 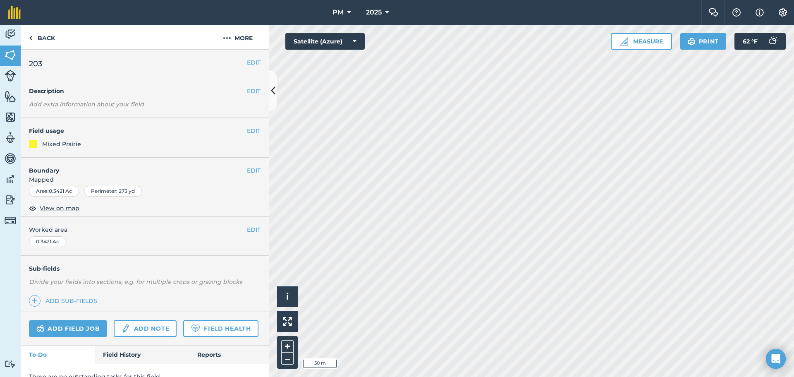 I want to click on div: Mixed Prairie, so click(x=62, y=144).